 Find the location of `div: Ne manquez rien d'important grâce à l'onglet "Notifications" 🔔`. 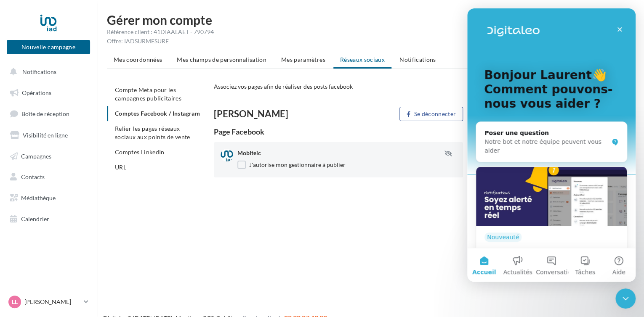

div: Ne manquez rien d'important grâce à l'onglet "Notifications" 🔔 is located at coordinates (77, 247).